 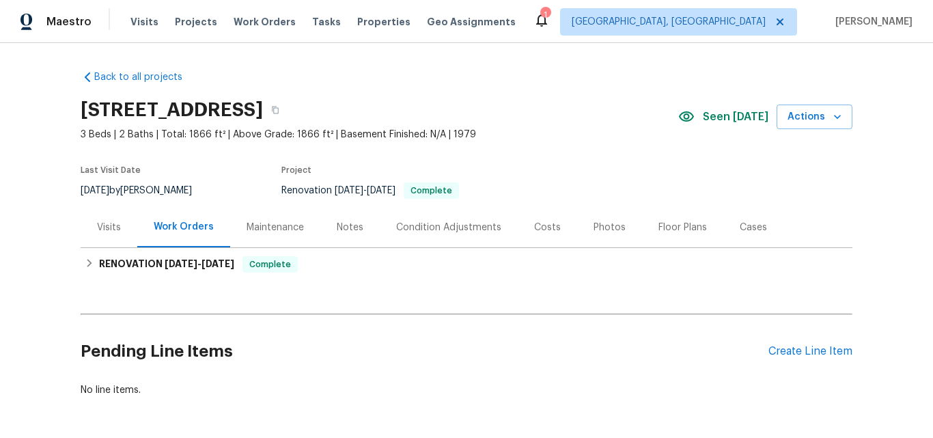 What do you see at coordinates (275, 110) in the screenshot?
I see `button: Copy Address` at bounding box center [275, 110].